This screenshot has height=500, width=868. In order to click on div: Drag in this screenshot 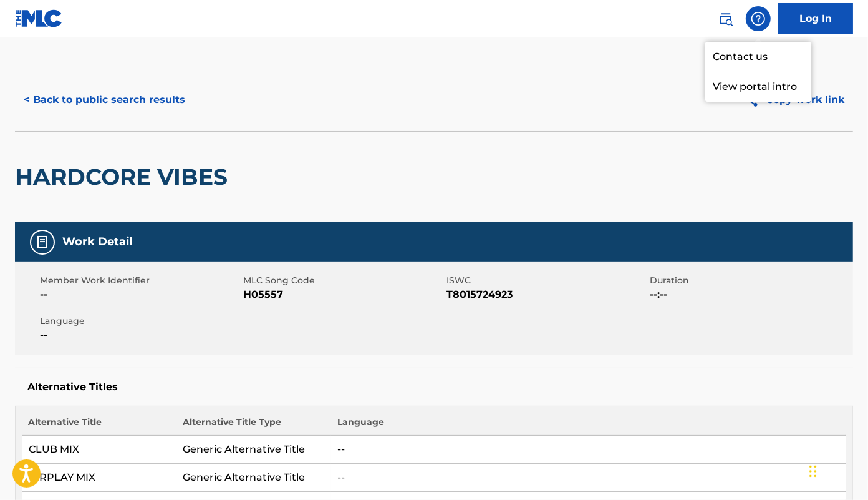, I will do `click(814, 471)`.